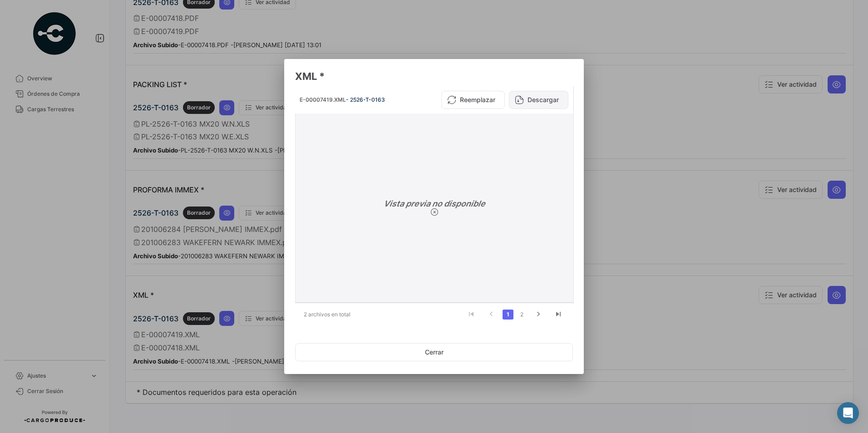 Image resolution: width=868 pixels, height=433 pixels. I want to click on a: go to next page, so click(539, 314).